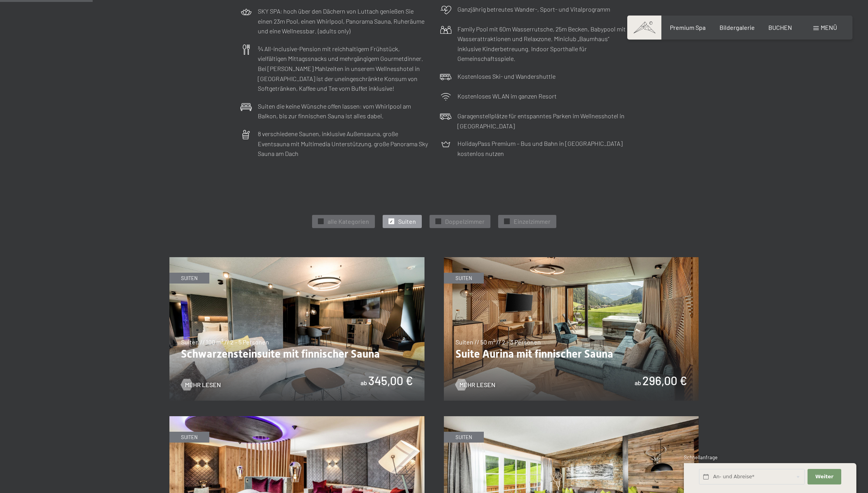 The image size is (868, 493). I want to click on span: BUCHEN, so click(780, 27).